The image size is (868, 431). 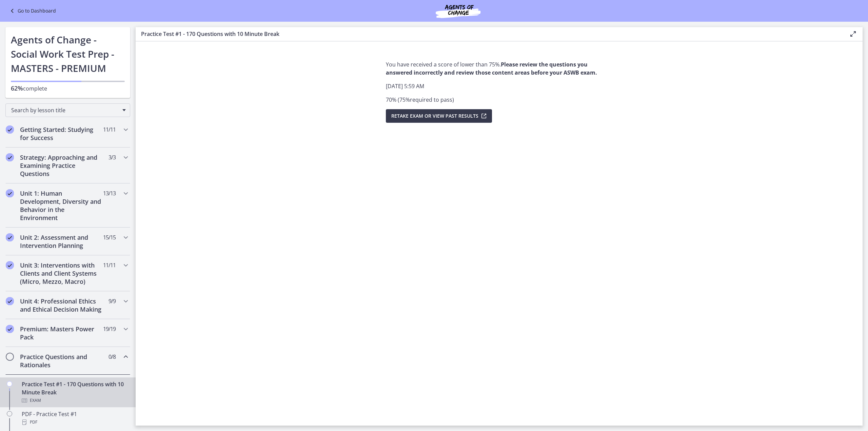 I want to click on span: Retake Exam OR View Past Results, so click(x=434, y=116).